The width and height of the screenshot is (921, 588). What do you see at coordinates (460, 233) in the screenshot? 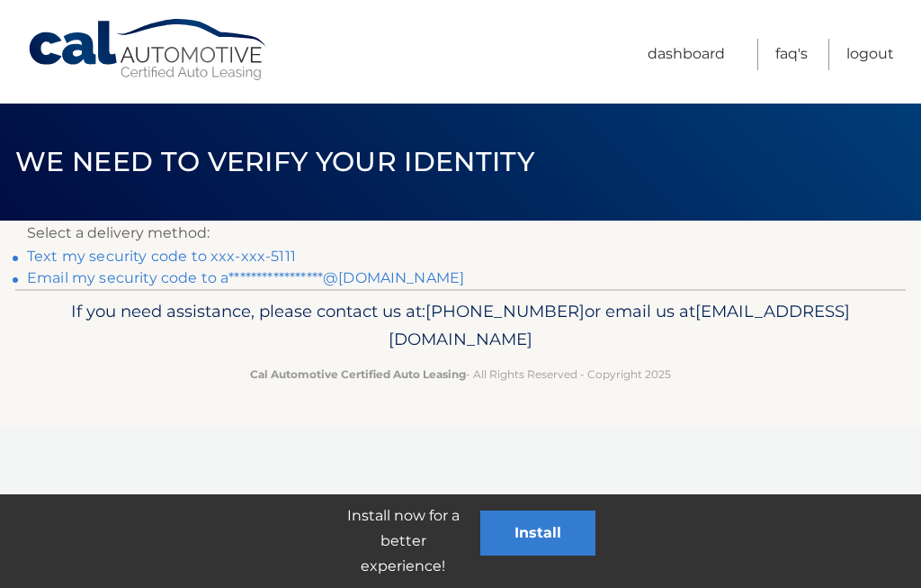
I see `p: Select a delivery method:` at bounding box center [460, 233].